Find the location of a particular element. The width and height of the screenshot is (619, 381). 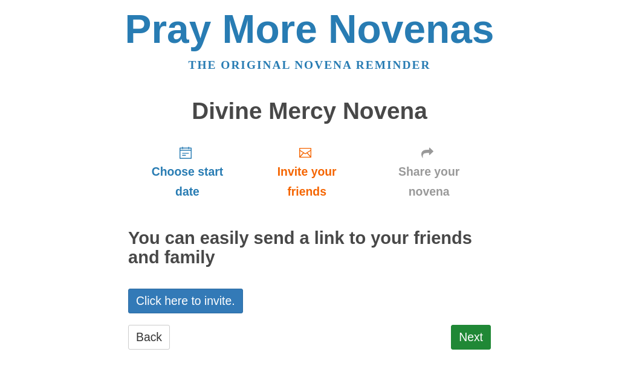

span: Share your novena is located at coordinates (428, 182).